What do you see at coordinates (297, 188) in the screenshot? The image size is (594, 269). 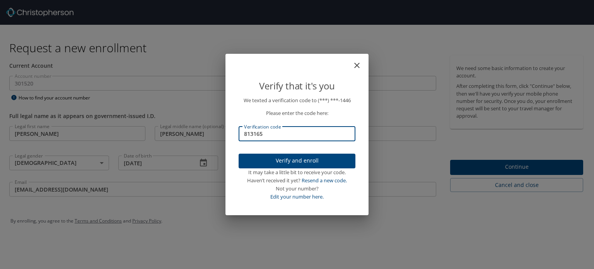 I see `div: Not your number?` at bounding box center [297, 188].